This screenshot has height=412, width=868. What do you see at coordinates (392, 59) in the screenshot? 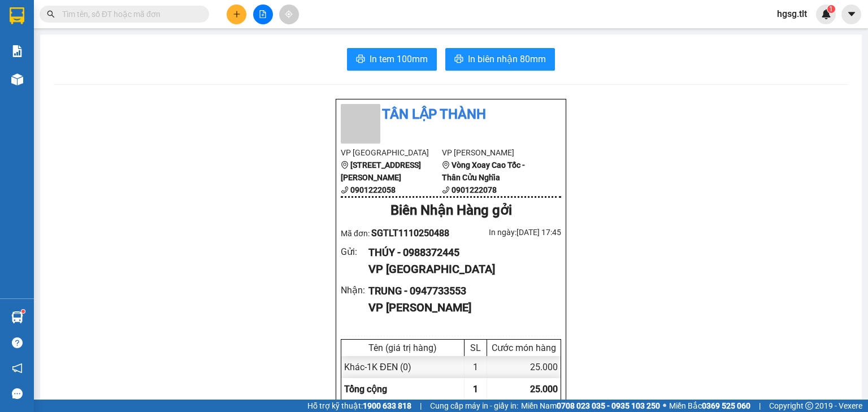
I see `button: printerIn tem 100mm` at bounding box center [392, 59].